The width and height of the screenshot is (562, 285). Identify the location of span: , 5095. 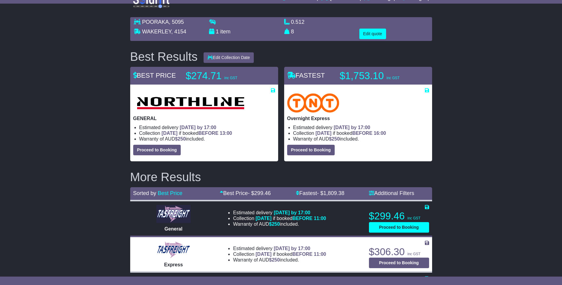
(177, 22).